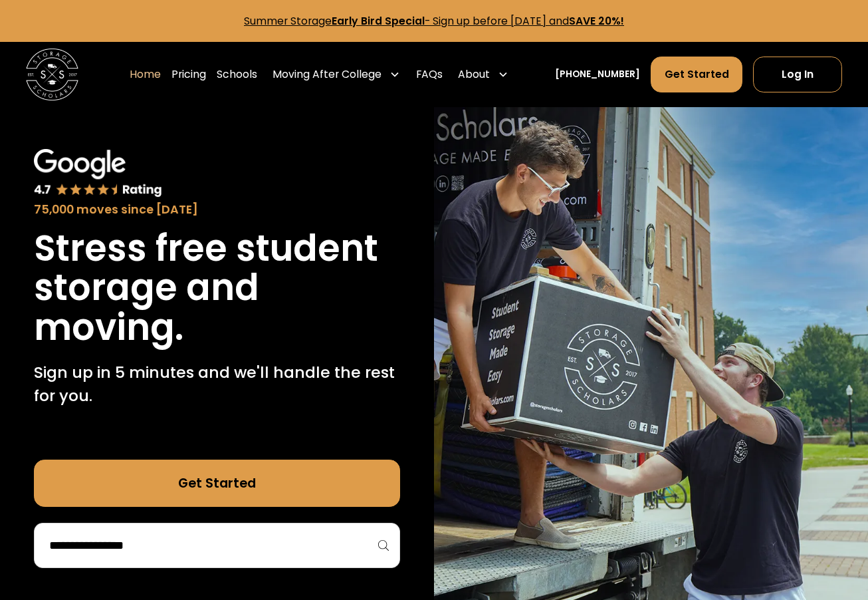 The width and height of the screenshot is (868, 600). Describe the element at coordinates (378, 20) in the screenshot. I see `strong: Early Bird Special` at that location.